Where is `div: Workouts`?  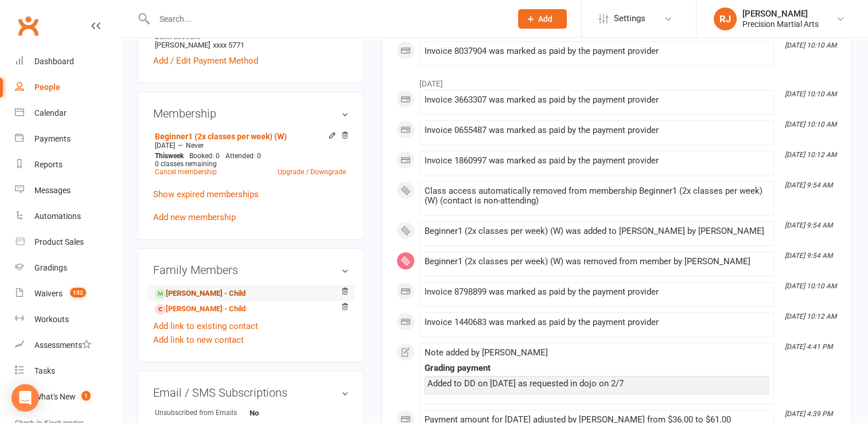 div: Workouts is located at coordinates (51, 319).